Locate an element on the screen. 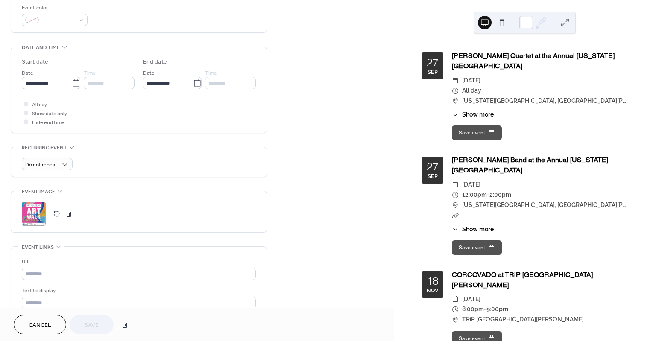  span: 12:00pm is located at coordinates (475, 195).